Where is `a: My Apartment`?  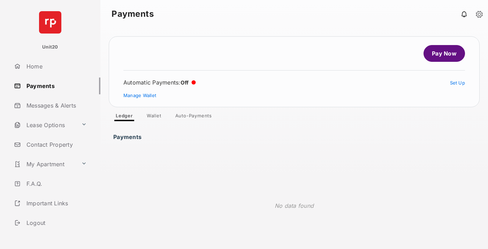
a: My Apartment is located at coordinates (45, 164).